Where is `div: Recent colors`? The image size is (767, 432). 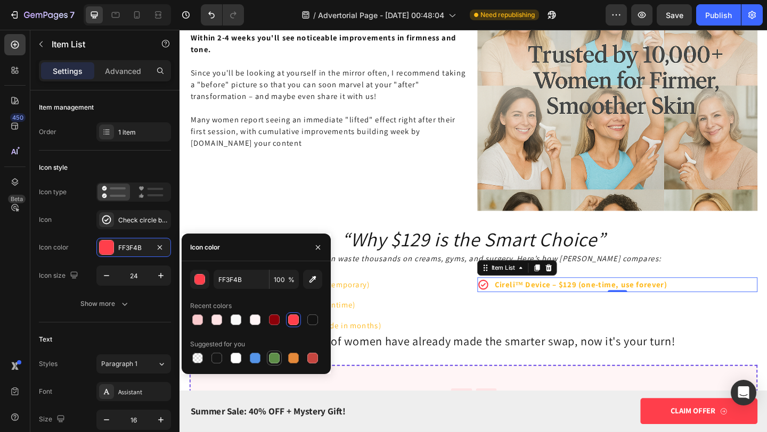 div: Recent colors is located at coordinates (211, 306).